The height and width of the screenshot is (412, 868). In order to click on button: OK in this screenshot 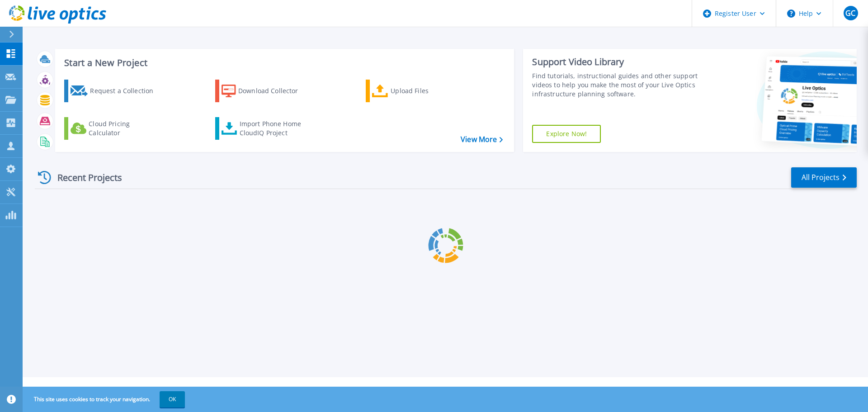, I will do `click(173, 399)`.